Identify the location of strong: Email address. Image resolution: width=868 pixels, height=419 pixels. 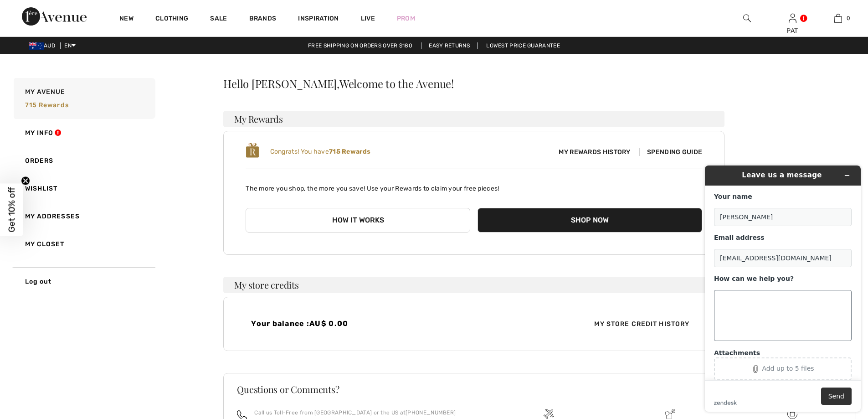
(41, 79).